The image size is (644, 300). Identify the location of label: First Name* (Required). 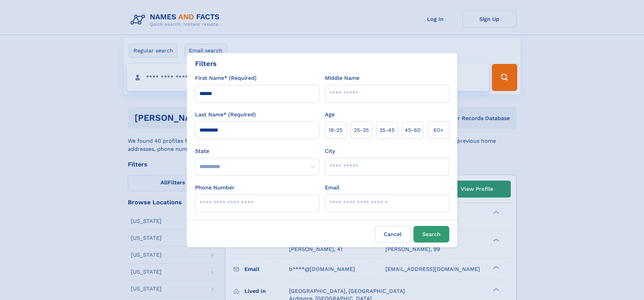
(226, 78).